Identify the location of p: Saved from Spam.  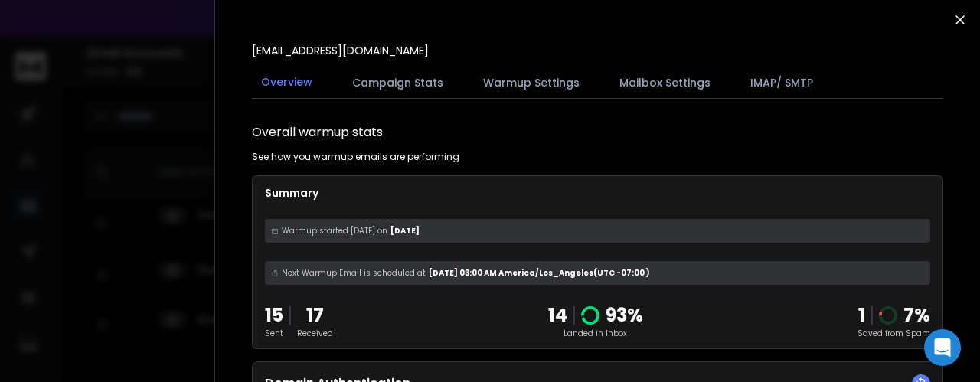
(893, 333).